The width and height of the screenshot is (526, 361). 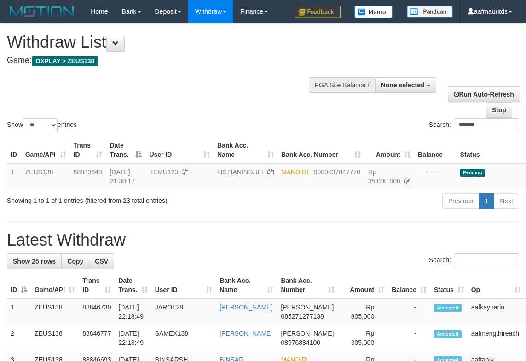 What do you see at coordinates (263, 240) in the screenshot?
I see `h1: Latest Withdraw` at bounding box center [263, 240].